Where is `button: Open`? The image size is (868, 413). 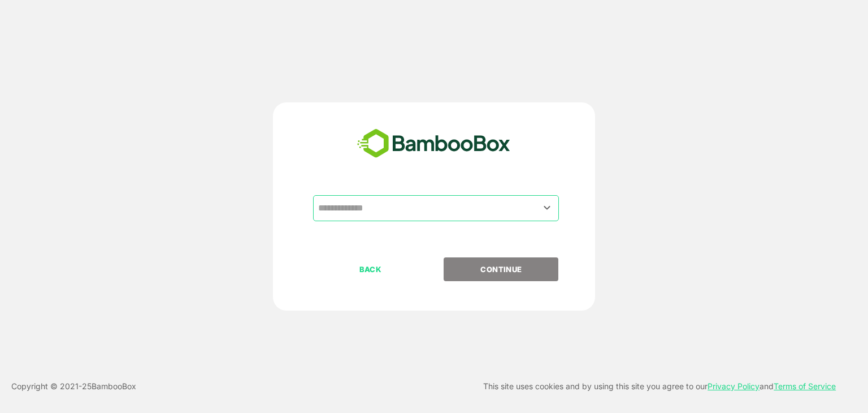 button: Open is located at coordinates (547, 208).